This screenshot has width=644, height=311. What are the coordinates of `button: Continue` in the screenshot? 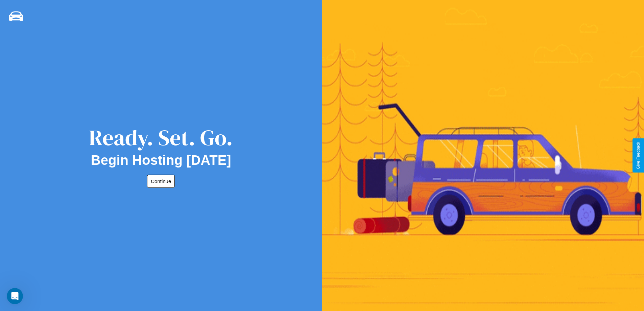 It's located at (161, 181).